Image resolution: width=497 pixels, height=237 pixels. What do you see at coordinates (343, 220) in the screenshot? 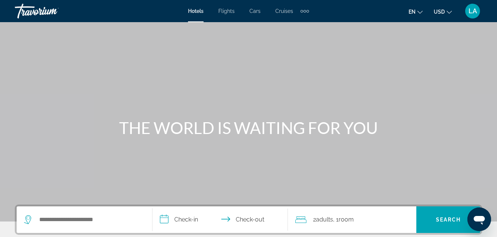
I see `span: , 1` at bounding box center [343, 220].